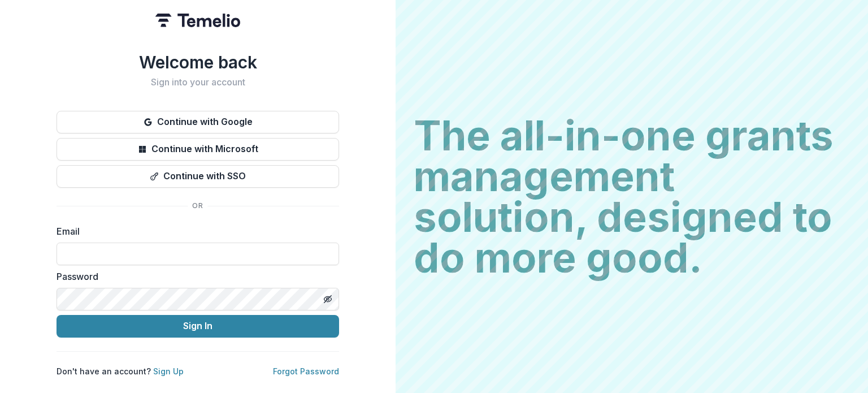  I want to click on h2: Sign into your account, so click(198, 82).